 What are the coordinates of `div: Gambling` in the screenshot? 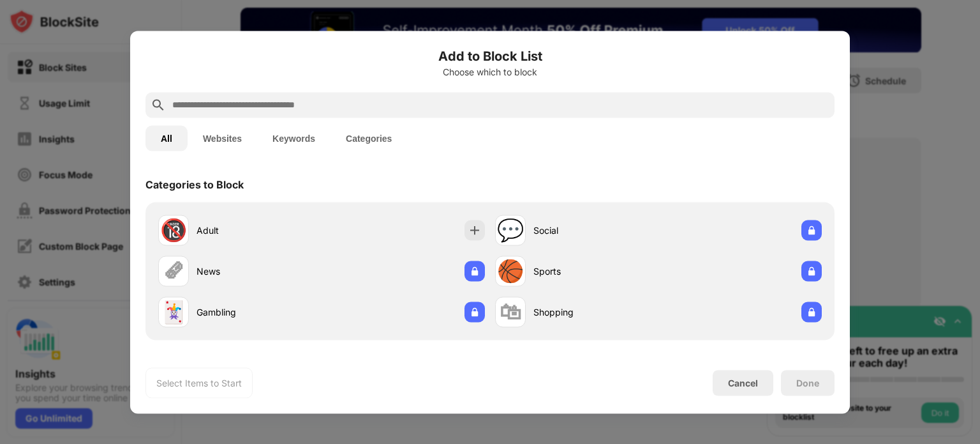 It's located at (259, 311).